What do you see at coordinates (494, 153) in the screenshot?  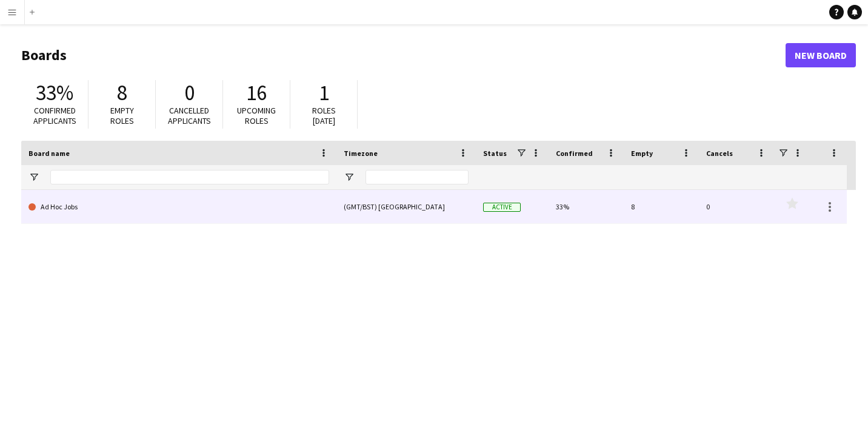 I see `span: Status` at bounding box center [494, 153].